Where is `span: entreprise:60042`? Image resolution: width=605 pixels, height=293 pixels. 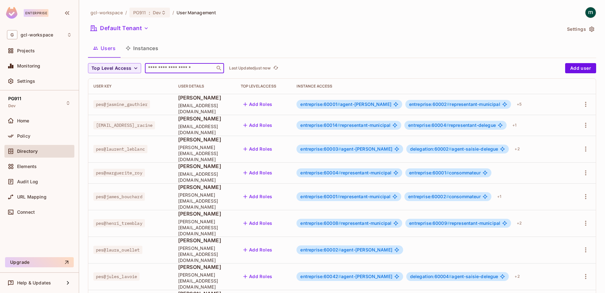
span: entreprise:60042 is located at coordinates (321, 276).